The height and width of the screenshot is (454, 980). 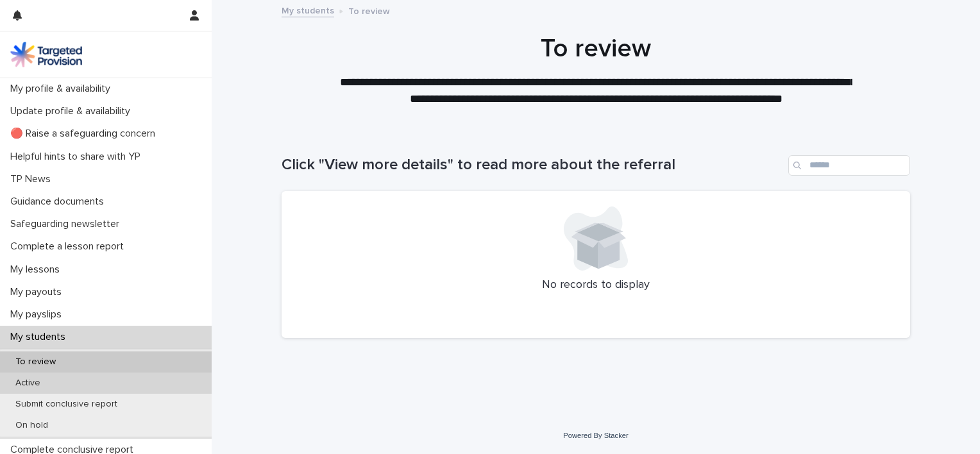 I want to click on p: 🔴 Raise a safeguarding concern, so click(x=85, y=133).